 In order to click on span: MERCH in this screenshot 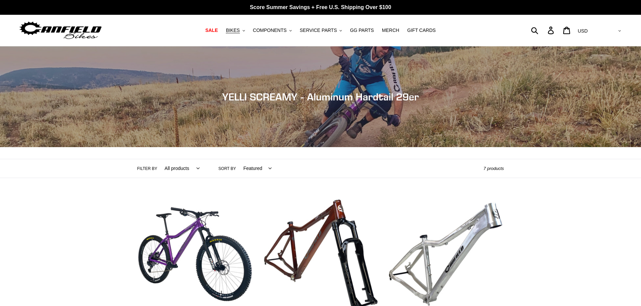, I will do `click(390, 30)`.